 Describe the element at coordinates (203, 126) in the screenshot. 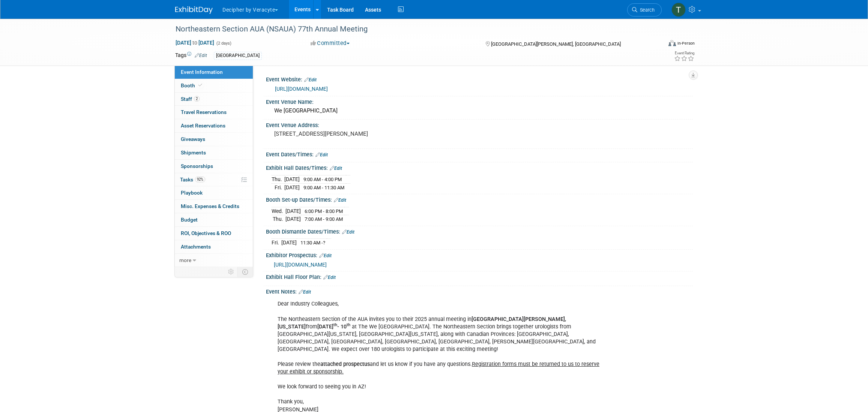

I see `span: Asset Reservations` at that location.